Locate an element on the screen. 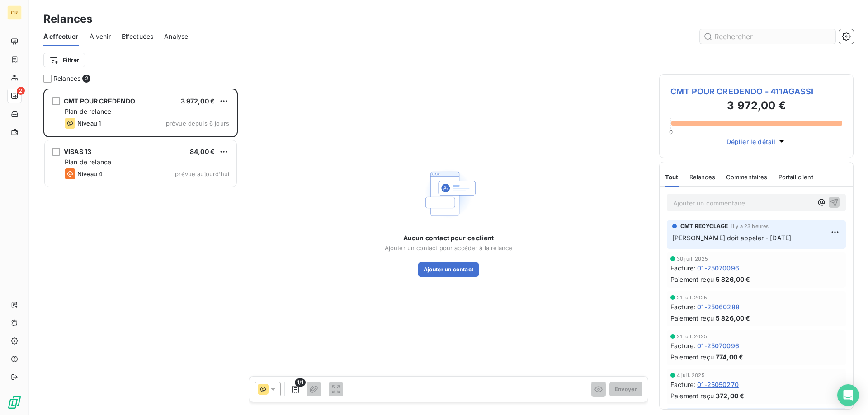  span: Niveau 4 is located at coordinates (90, 174).